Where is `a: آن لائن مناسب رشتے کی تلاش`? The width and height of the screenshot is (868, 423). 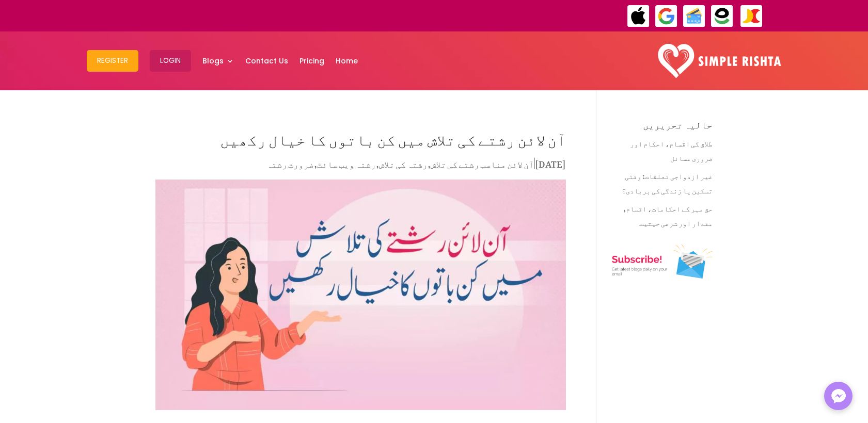 a: آن لائن مناسب رشتے کی تلاش is located at coordinates (482, 162).